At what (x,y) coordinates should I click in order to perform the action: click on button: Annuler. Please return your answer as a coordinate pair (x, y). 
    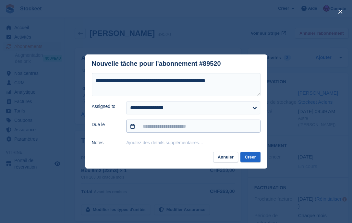
    Looking at the image, I should click on (226, 157).